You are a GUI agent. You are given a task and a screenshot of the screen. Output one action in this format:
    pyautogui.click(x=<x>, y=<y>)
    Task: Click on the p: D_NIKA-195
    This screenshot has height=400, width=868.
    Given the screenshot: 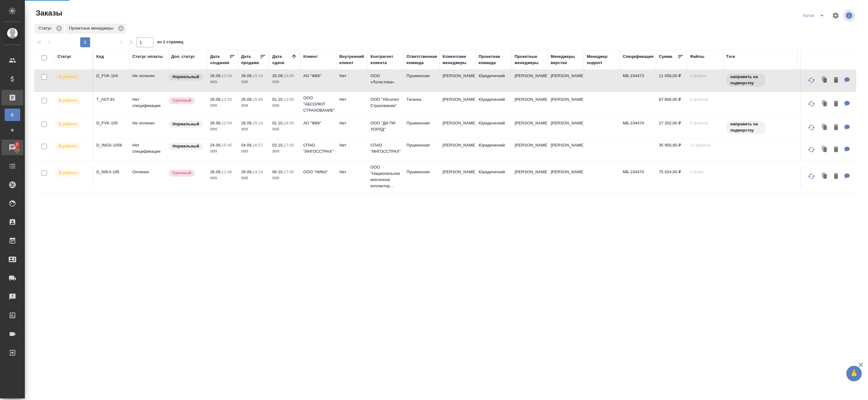 What is the action you would take?
    pyautogui.click(x=111, y=172)
    